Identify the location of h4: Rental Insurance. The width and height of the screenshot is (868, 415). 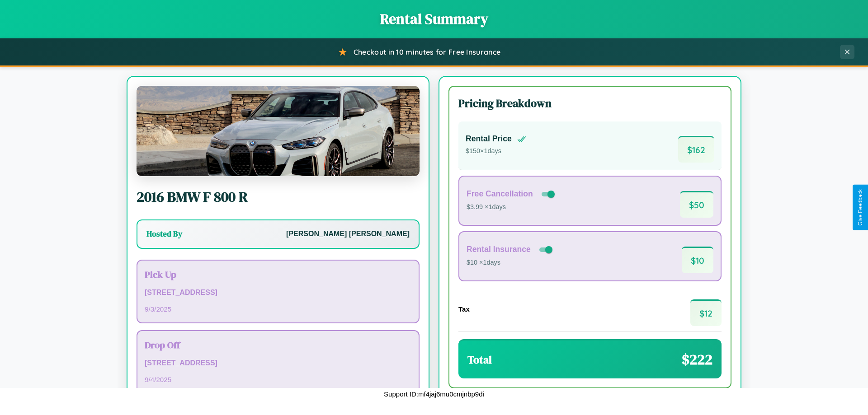
(499, 249).